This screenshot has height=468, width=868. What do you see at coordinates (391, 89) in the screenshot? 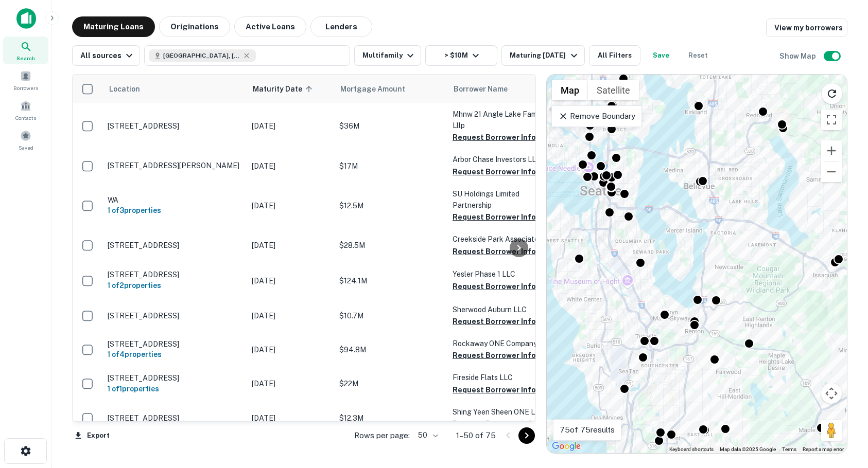
I see `th: Mortgage Amount` at bounding box center [391, 89].